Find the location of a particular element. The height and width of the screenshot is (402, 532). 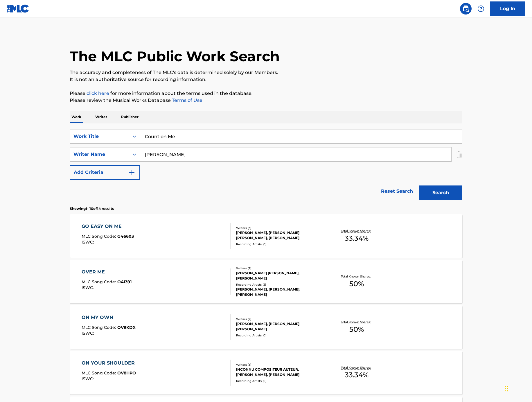

div: Writer Name is located at coordinates (100, 155).